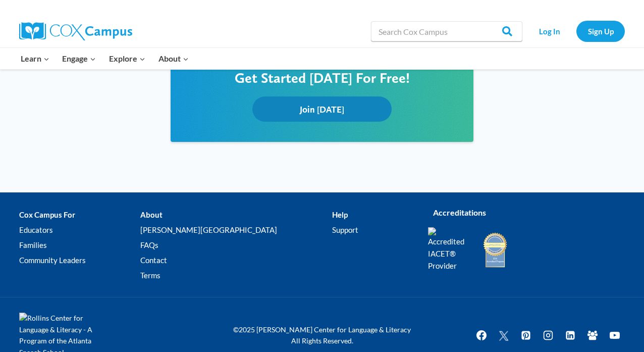 This screenshot has height=352, width=644. Describe the element at coordinates (80, 230) in the screenshot. I see `a: Educators` at that location.